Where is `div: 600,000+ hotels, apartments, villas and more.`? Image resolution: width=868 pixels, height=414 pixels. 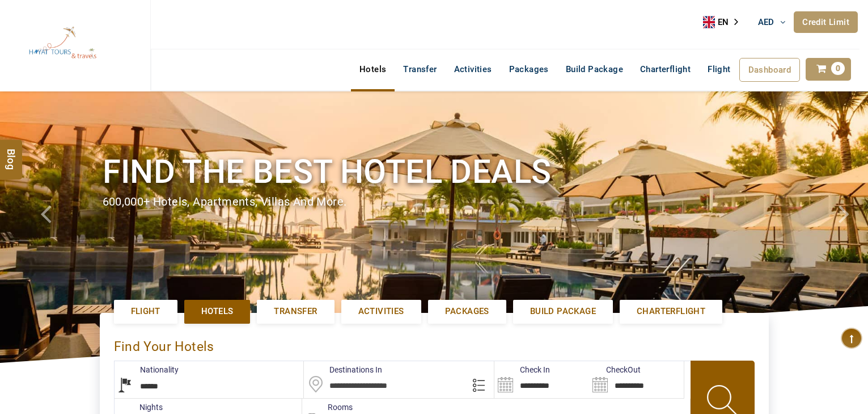 div: 600,000+ hotels, apartments, villas and more. is located at coordinates (434, 201).